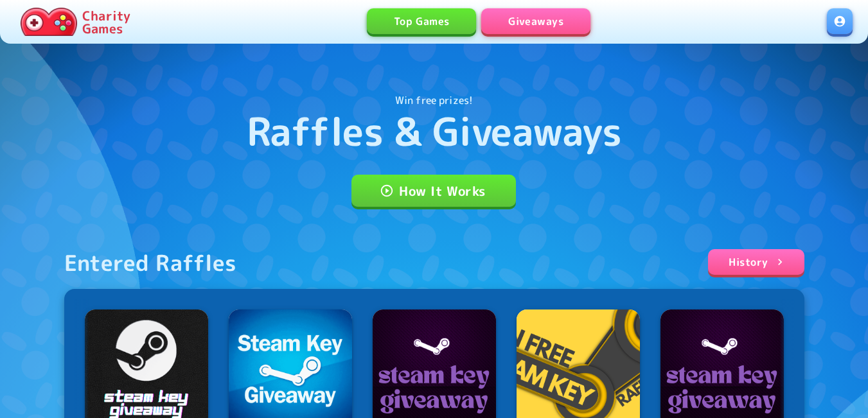 The width and height of the screenshot is (868, 418). What do you see at coordinates (151, 263) in the screenshot?
I see `div: Entered Raffles` at bounding box center [151, 263].